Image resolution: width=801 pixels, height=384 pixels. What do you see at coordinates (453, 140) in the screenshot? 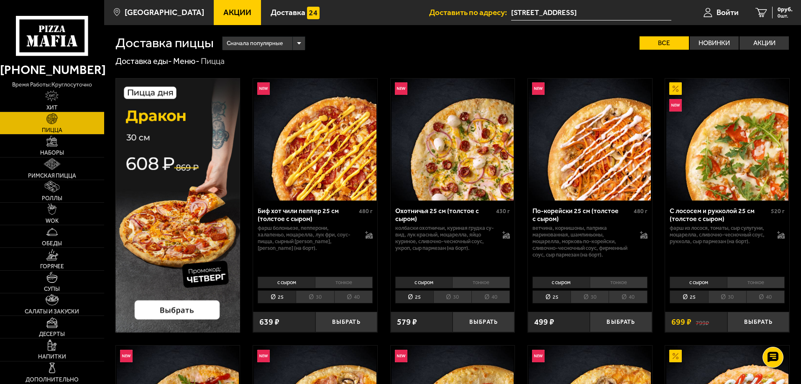
I see `img: Охотничья 25 см (толстое с сыром)` at bounding box center [453, 140].